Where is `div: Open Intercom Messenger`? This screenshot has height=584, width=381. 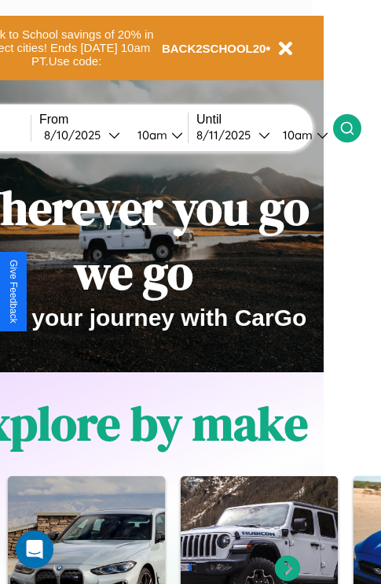
div: Open Intercom Messenger is located at coordinates (35, 549).